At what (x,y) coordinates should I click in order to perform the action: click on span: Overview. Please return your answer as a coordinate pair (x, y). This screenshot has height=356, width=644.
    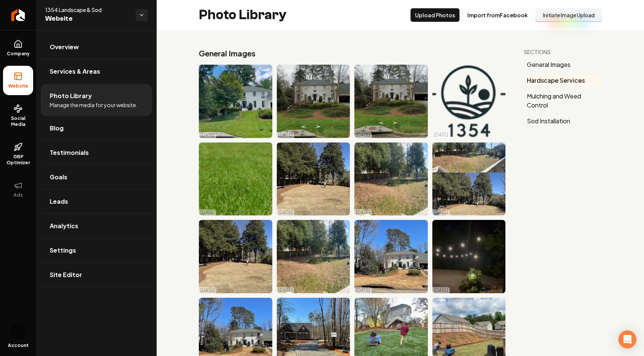
    Looking at the image, I should click on (64, 47).